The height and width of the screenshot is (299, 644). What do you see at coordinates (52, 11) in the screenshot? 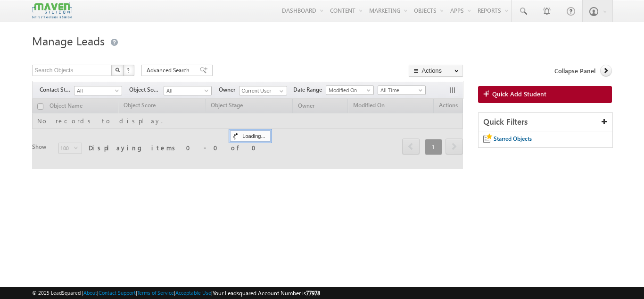
I see `img: Custom Logo` at bounding box center [52, 11].